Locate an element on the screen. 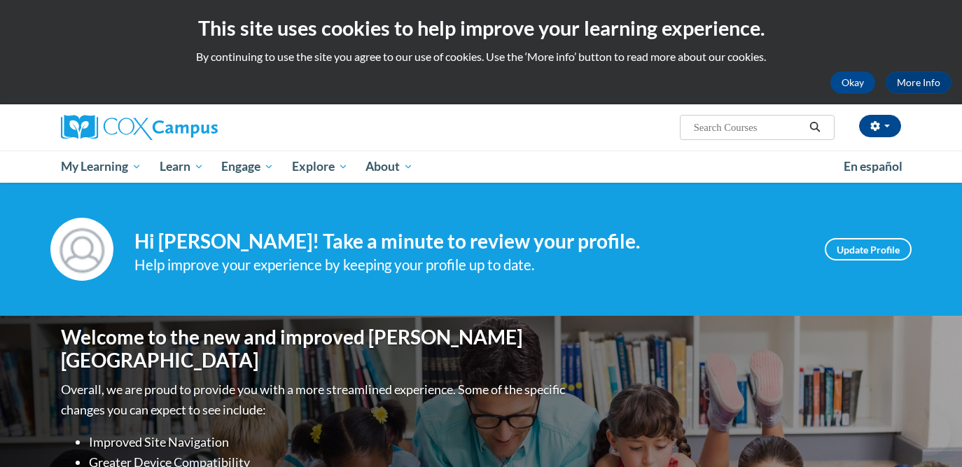 Image resolution: width=962 pixels, height=467 pixels. a: Update Profile is located at coordinates (869, 249).